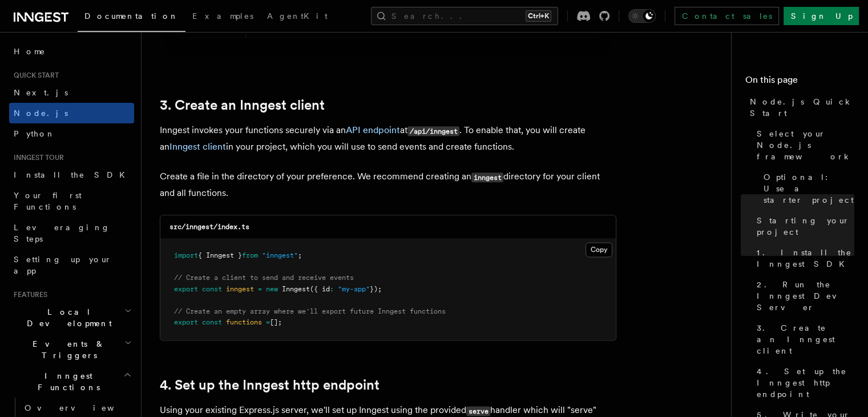  What do you see at coordinates (297, 16) in the screenshot?
I see `span: AgentKit` at bounding box center [297, 16].